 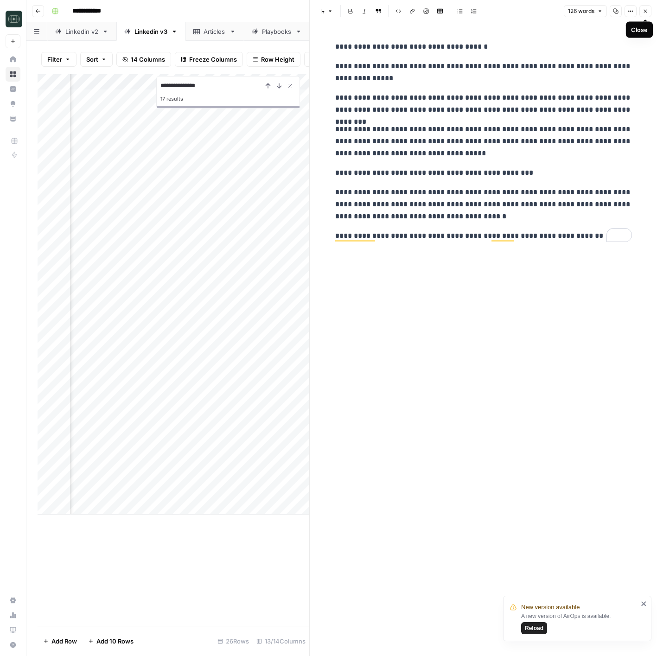 What do you see at coordinates (13, 600) in the screenshot?
I see `a: Settings` at bounding box center [13, 600].